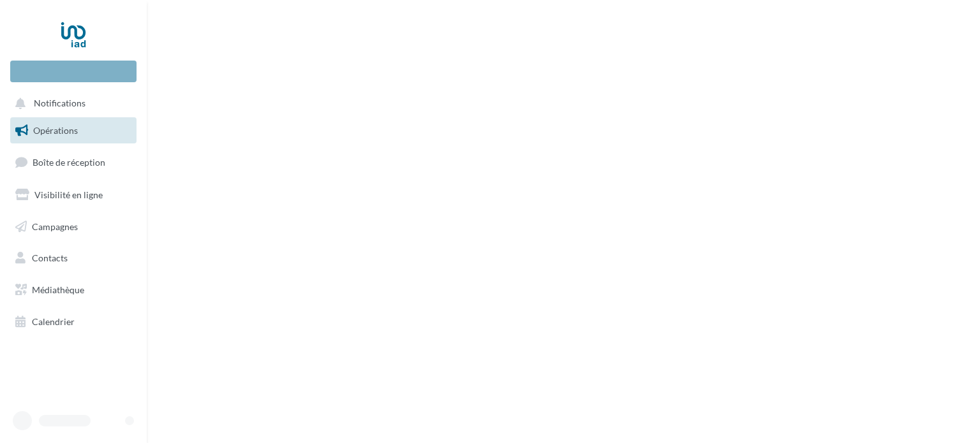 This screenshot has height=443, width=980. Describe the element at coordinates (73, 195) in the screenshot. I see `a: Visibilité en ligne` at that location.